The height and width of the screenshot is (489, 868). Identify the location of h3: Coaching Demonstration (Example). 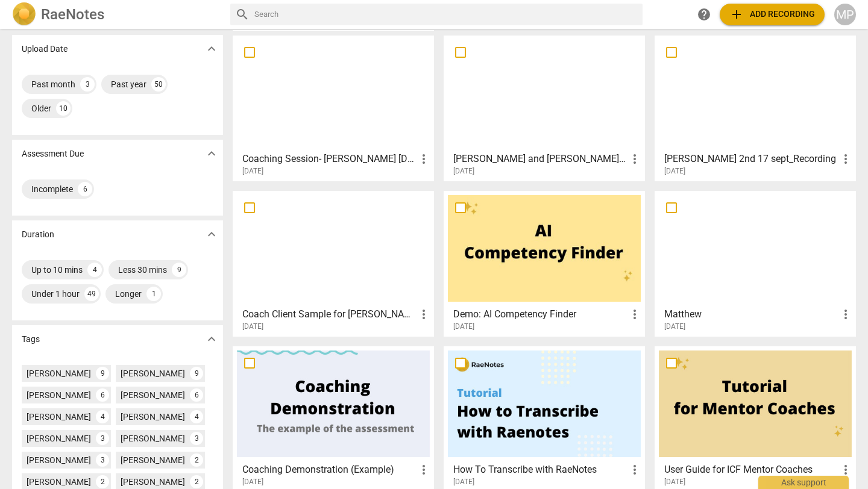
(329, 470).